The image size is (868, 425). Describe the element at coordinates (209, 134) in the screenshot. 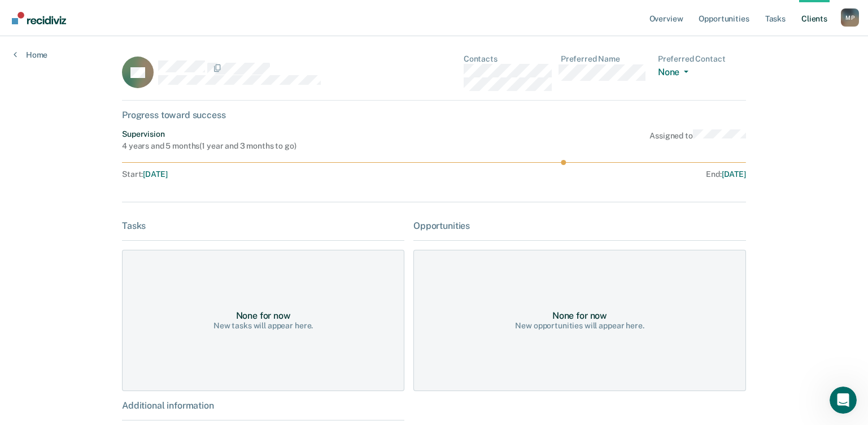

I see `div: Supervision` at that location.